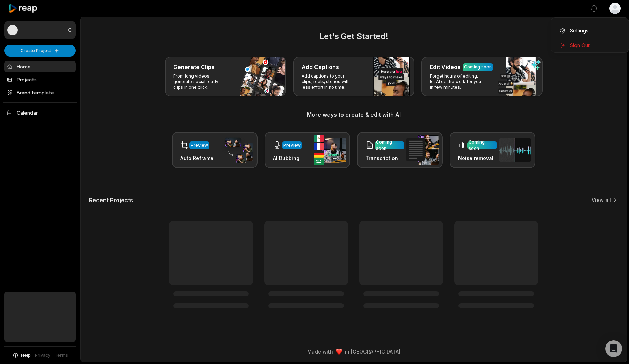 The height and width of the screenshot is (364, 629). What do you see at coordinates (477, 158) in the screenshot?
I see `h3: Noise removal` at bounding box center [477, 158].